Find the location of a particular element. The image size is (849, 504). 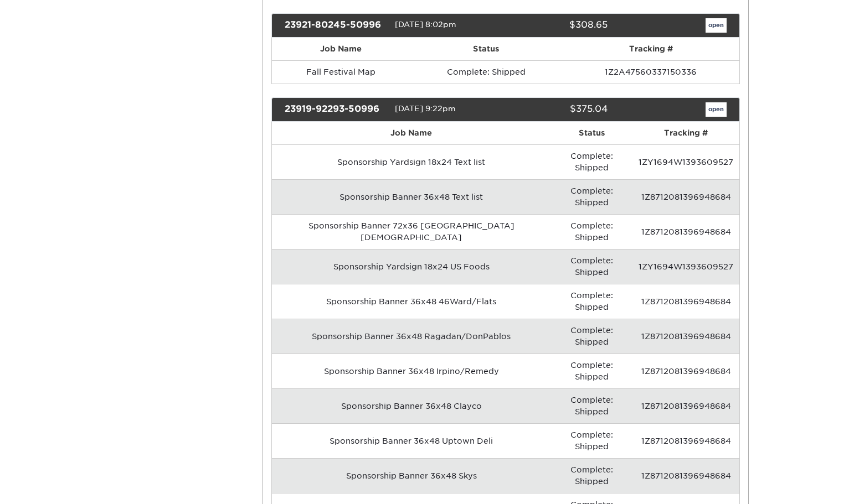

div: $308.65 is located at coordinates (556, 26).